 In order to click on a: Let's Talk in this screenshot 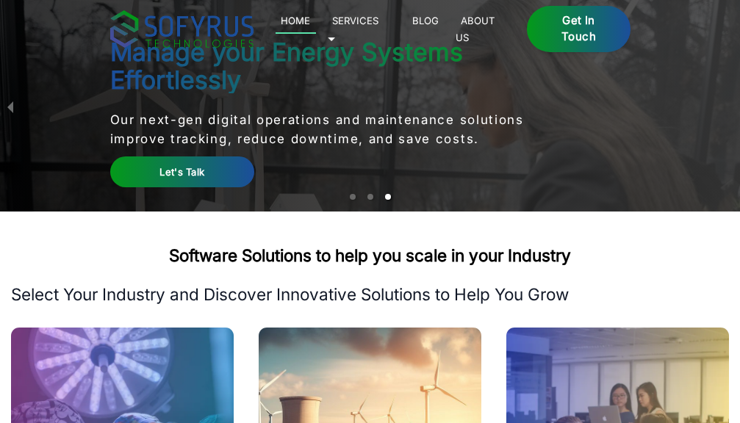, I will do `click(182, 171)`.